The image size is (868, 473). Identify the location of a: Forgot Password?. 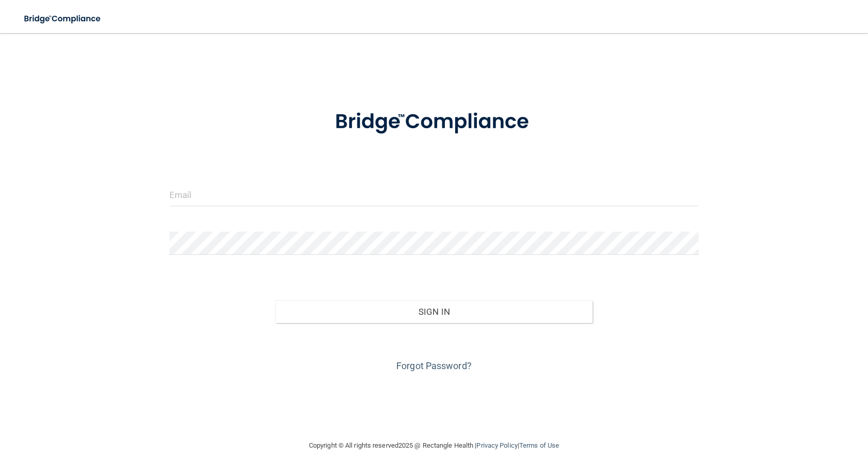
(434, 365).